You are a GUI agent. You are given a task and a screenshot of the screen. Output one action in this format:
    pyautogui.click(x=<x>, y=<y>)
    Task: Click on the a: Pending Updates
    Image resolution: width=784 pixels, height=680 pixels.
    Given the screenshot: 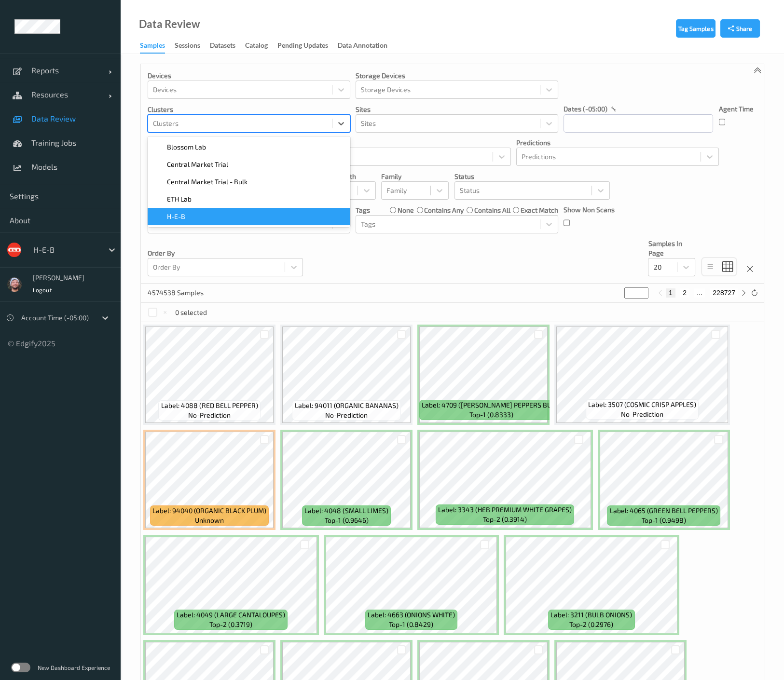 What is the action you would take?
    pyautogui.click(x=307, y=46)
    